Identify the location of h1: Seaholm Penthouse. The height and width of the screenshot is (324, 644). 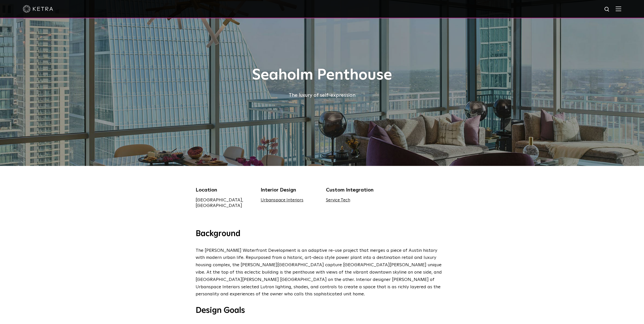
(322, 75).